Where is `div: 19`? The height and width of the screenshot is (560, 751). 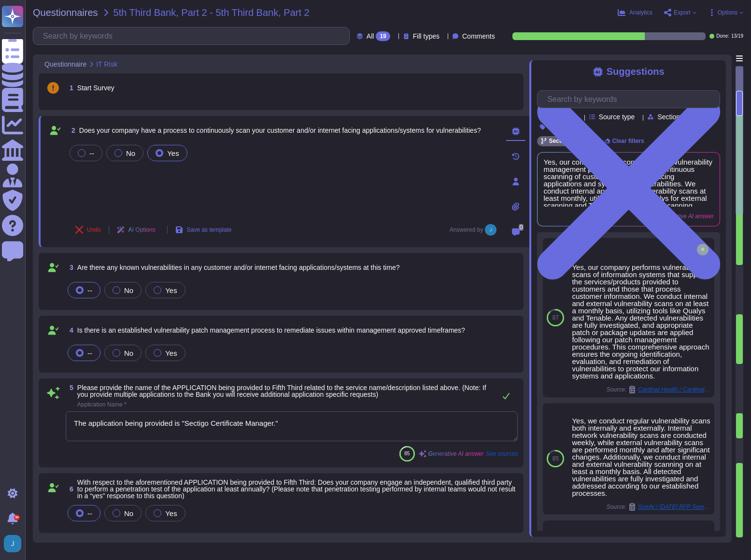
div: 19 is located at coordinates (383, 37).